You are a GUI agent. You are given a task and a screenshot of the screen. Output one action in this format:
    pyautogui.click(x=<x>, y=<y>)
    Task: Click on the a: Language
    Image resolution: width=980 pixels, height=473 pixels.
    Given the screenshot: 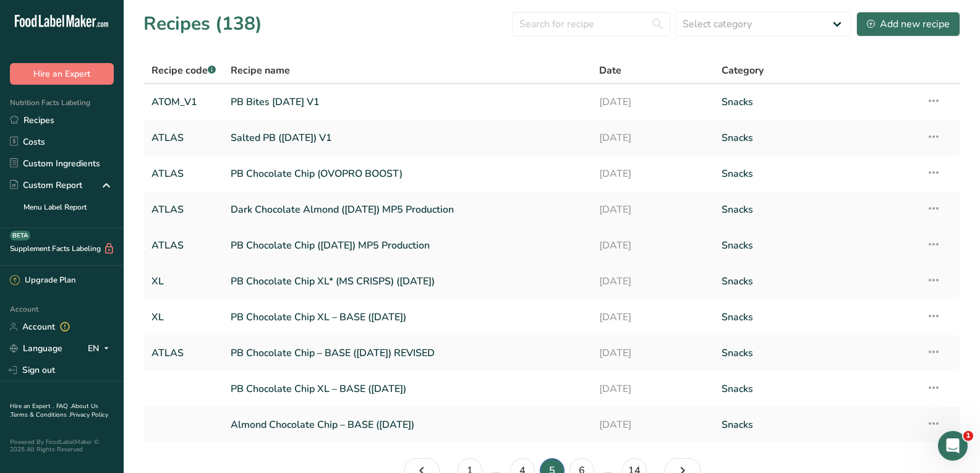 What is the action you would take?
    pyautogui.click(x=36, y=348)
    